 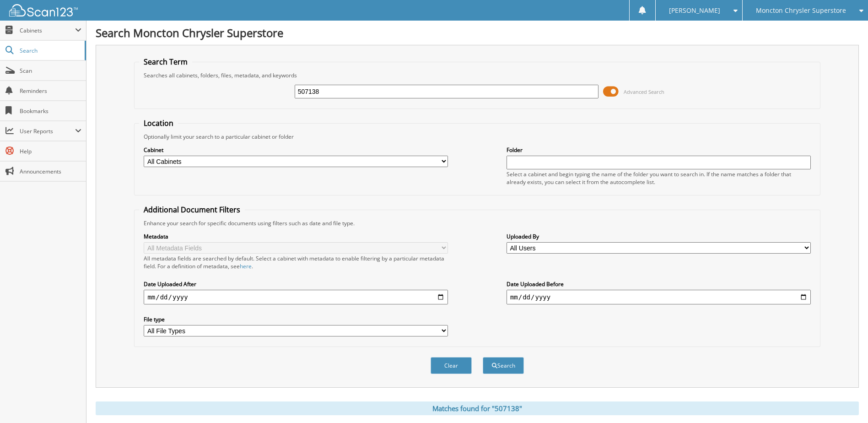 I want to click on div: All metadata fields are searched by default. Select a cabinet with metadata to enable filtering b..., so click(x=296, y=262).